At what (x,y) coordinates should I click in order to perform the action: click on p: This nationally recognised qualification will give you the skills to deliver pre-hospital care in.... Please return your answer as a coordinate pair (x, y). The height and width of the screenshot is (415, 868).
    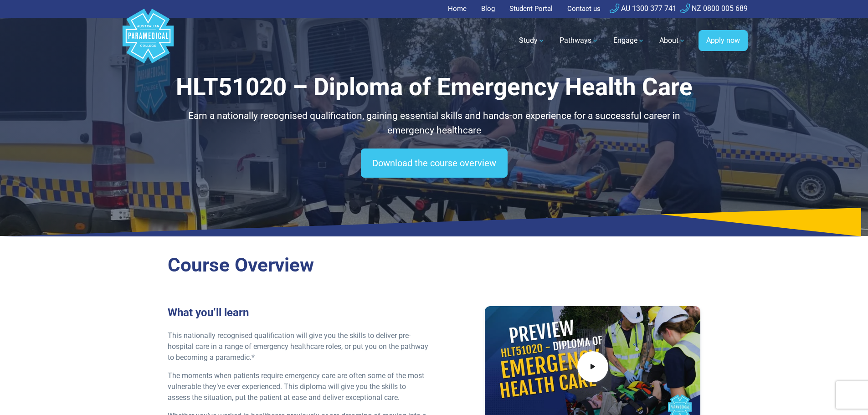
    Looking at the image, I should click on (298, 347).